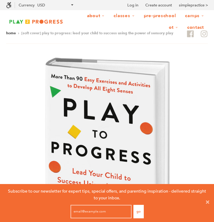 This screenshot has height=222, width=214. What do you see at coordinates (107, 194) in the screenshot?
I see `p: Subscribe to our newsletter for expert tips, special offers, and parenting inspiration - delivere...` at bounding box center [107, 194].